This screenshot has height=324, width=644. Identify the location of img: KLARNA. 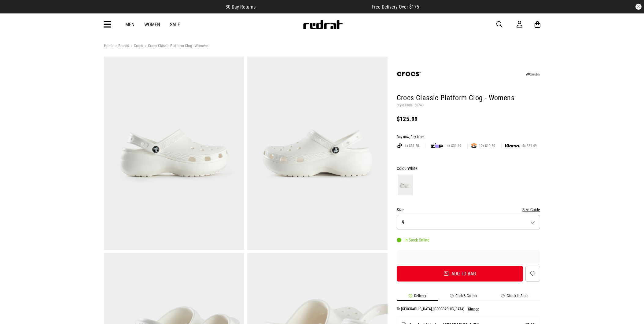
(513, 145).